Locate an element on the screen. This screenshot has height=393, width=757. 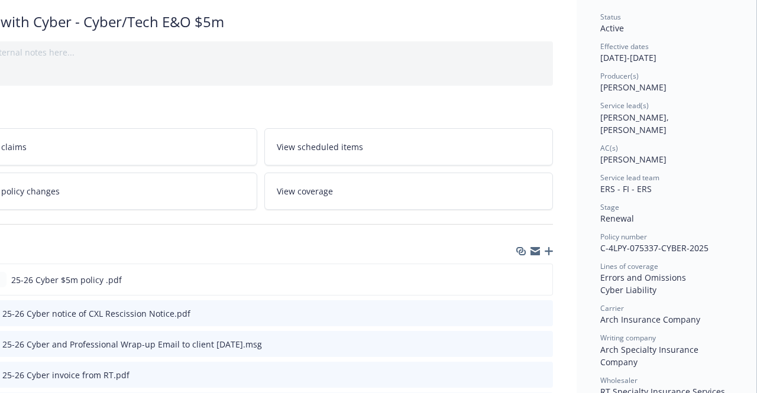
span: Arch Insurance Company is located at coordinates (650, 319).